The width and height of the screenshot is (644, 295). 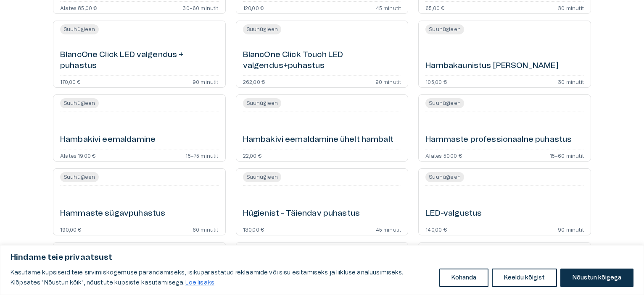 What do you see at coordinates (253, 230) in the screenshot?
I see `font: 130,00 €` at bounding box center [253, 230].